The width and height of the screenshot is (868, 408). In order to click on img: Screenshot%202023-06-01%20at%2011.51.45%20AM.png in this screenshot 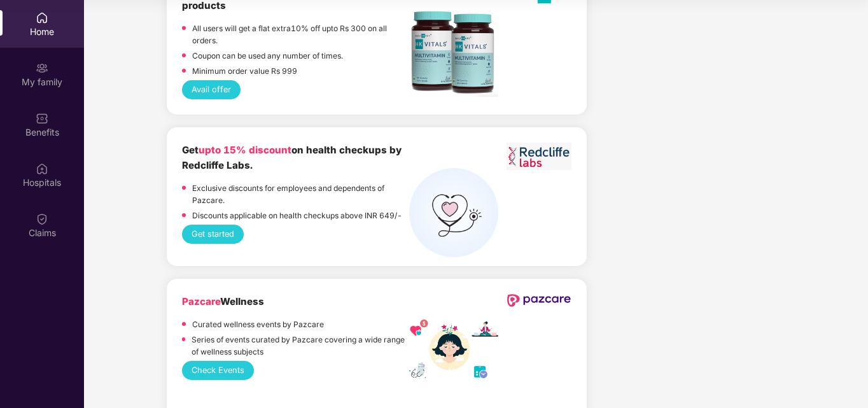, I will do `click(539, 156)`.